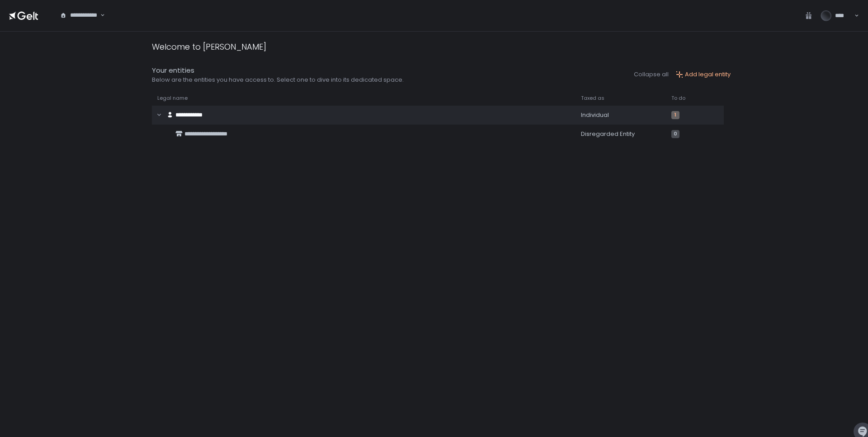 This screenshot has width=868, height=437. What do you see at coordinates (651, 74) in the screenshot?
I see `div: Collapse all` at bounding box center [651, 74].